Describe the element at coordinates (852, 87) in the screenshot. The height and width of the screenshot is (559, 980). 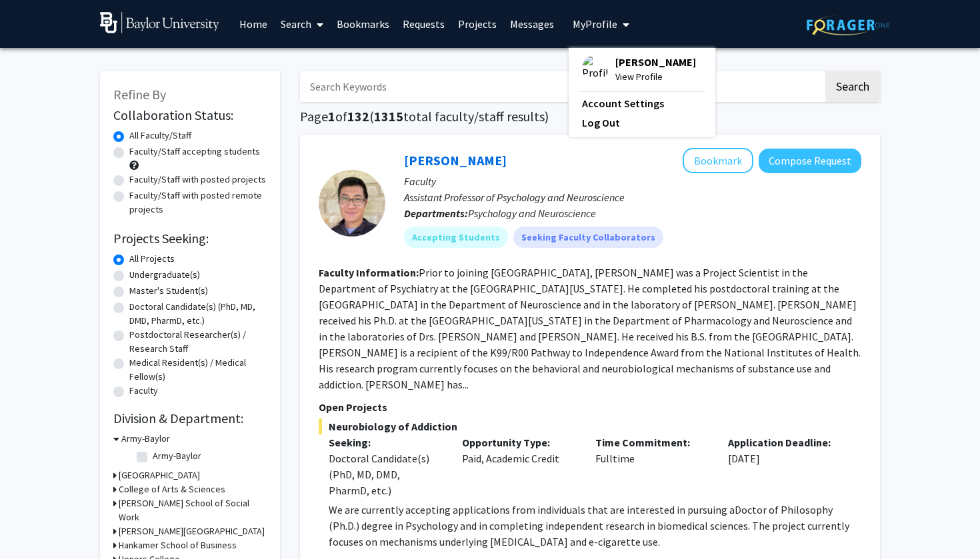
I see `button: Search` at that location.